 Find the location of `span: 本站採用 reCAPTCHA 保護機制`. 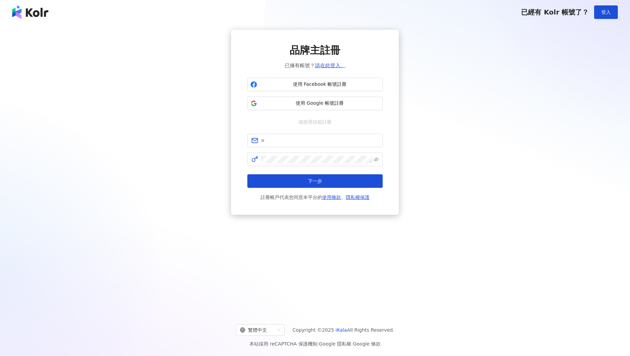

span: 本站採用 reCAPTCHA 保護機制 is located at coordinates (314, 344).